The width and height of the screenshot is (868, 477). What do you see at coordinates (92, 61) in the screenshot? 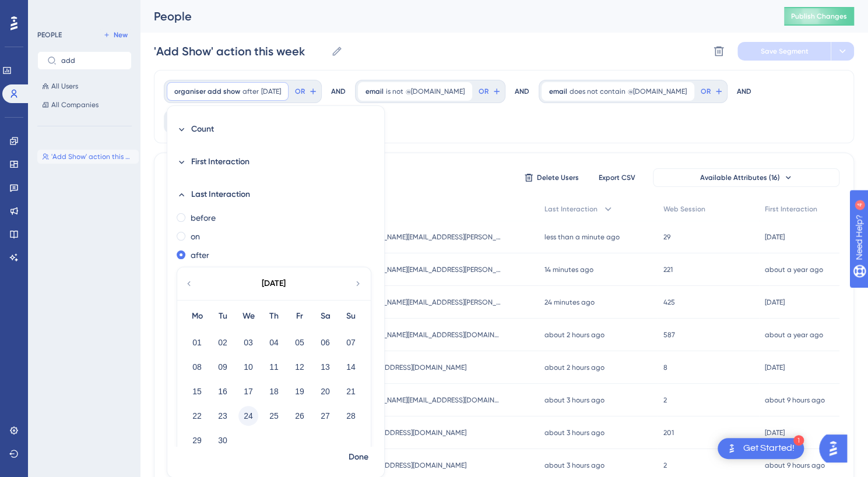
I see `input: Search` at bounding box center [92, 61].